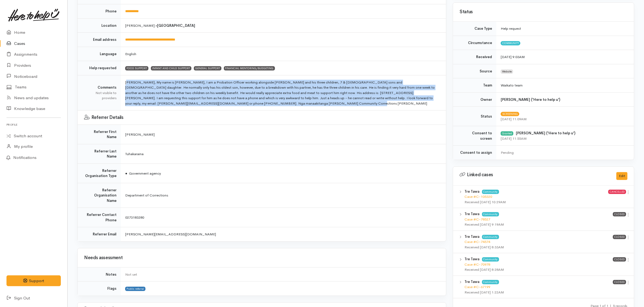  What do you see at coordinates (565, 28) in the screenshot?
I see `td: Help request` at bounding box center [565, 28].